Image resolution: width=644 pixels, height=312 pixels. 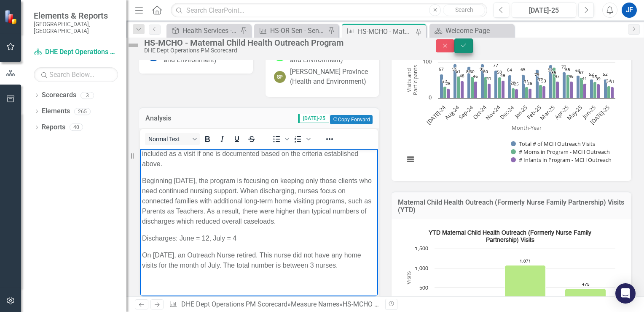 I want to click on span: Search, so click(x=464, y=10).